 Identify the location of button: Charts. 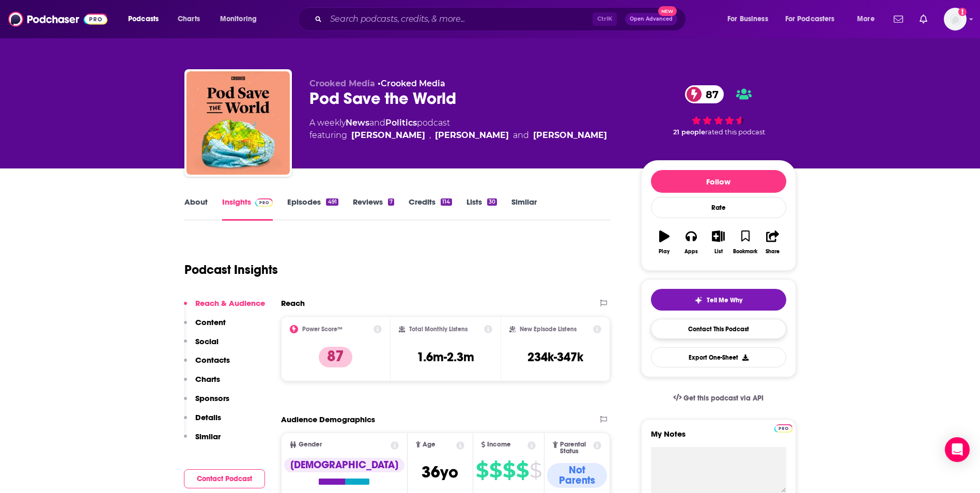
(202, 383).